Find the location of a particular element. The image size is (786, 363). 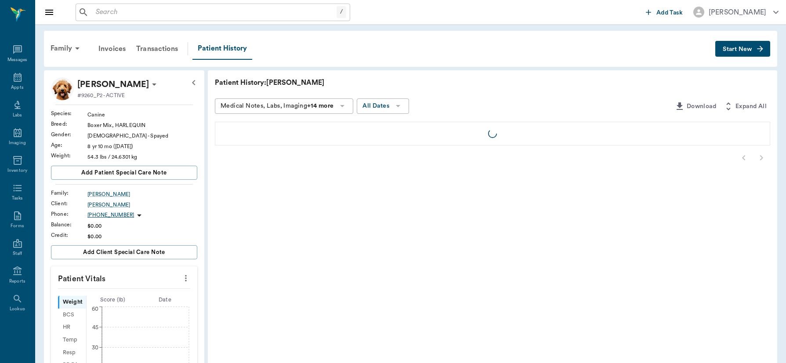

div: Staff is located at coordinates (17, 254).